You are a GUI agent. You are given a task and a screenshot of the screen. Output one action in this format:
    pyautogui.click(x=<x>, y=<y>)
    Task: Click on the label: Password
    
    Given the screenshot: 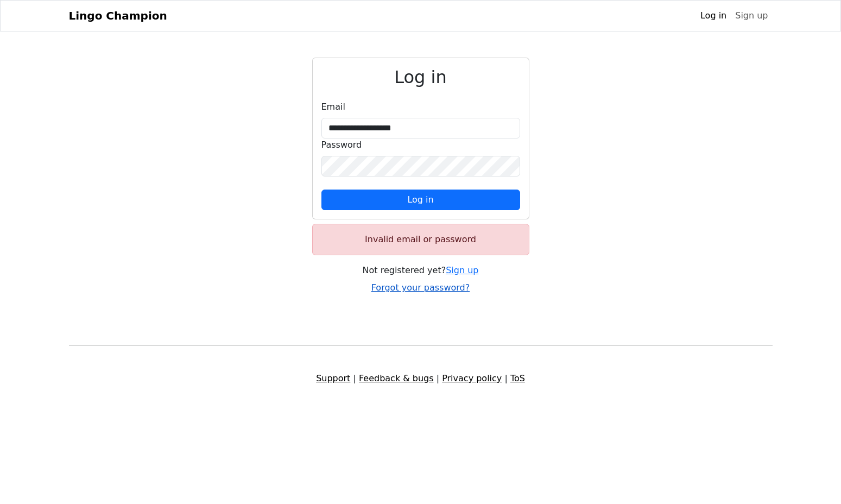 What is the action you would take?
    pyautogui.click(x=341, y=145)
    